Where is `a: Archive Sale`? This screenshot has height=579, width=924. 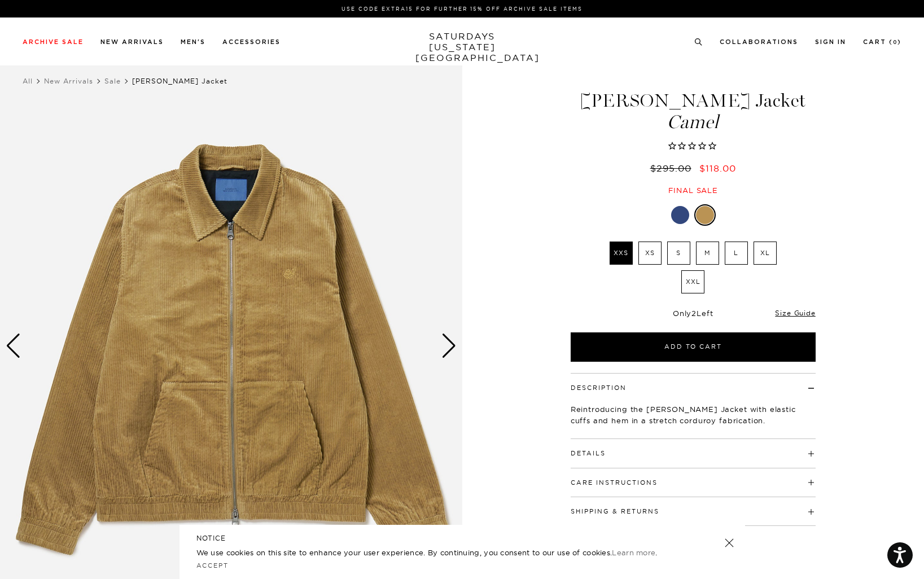
a: Archive Sale is located at coordinates (53, 41).